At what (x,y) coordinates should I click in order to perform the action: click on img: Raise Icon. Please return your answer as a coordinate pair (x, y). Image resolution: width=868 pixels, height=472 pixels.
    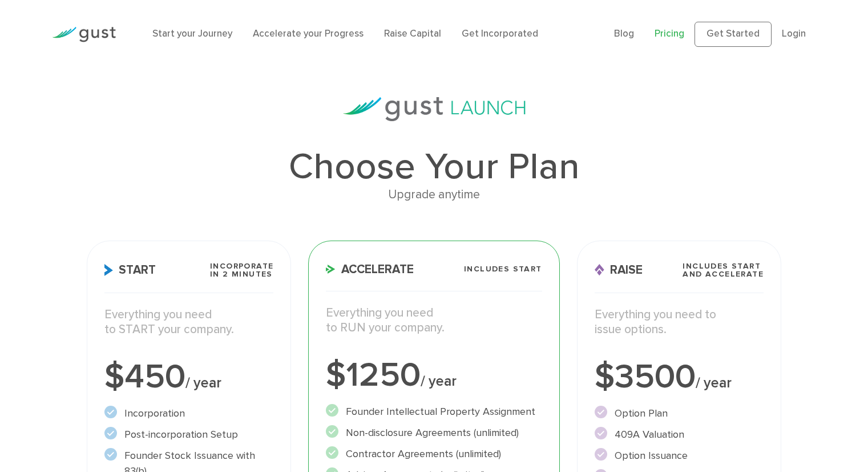
    Looking at the image, I should click on (599, 269).